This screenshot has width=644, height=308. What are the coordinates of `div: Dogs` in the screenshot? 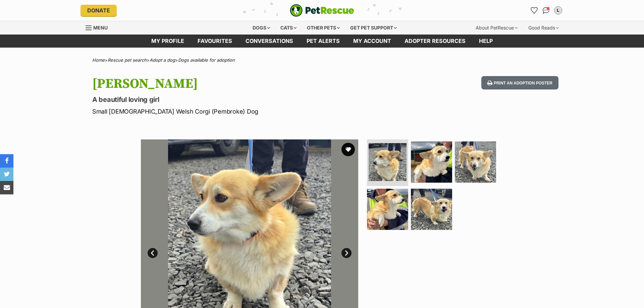 It's located at (261, 28).